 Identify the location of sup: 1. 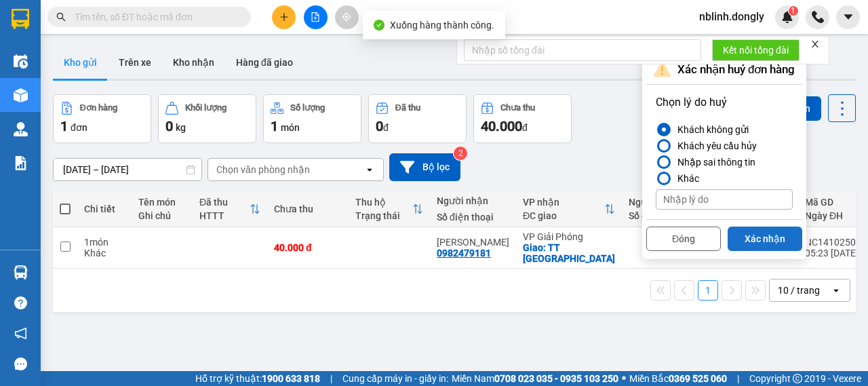
(794, 11).